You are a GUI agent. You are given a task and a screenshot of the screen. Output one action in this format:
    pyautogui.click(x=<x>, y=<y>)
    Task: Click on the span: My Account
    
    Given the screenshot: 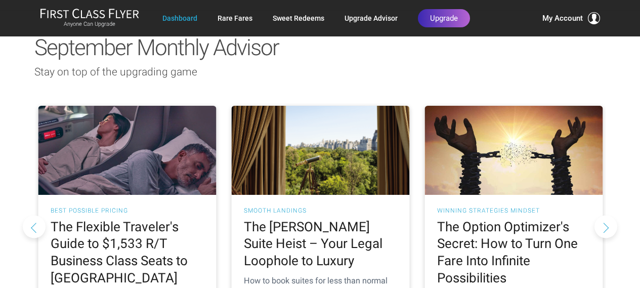 What is the action you would take?
    pyautogui.click(x=562, y=18)
    